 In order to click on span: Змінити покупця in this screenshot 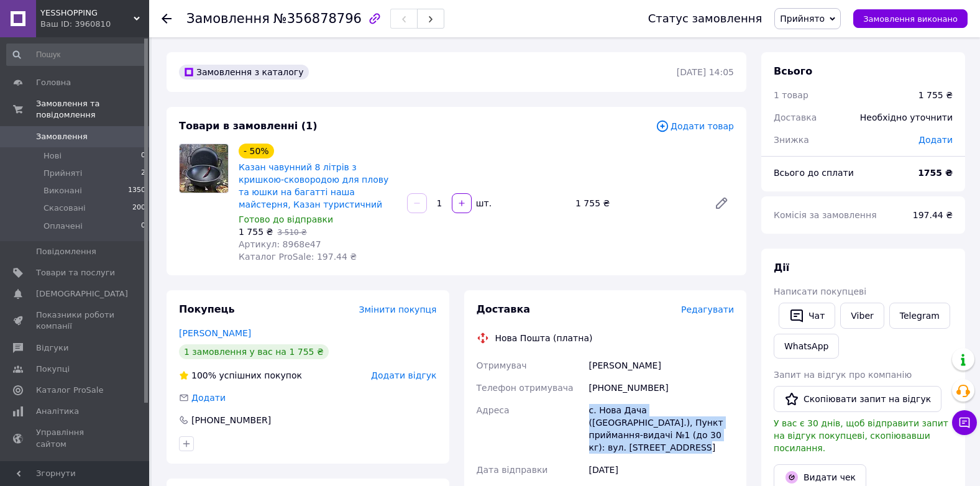, I will do `click(398, 309)`.